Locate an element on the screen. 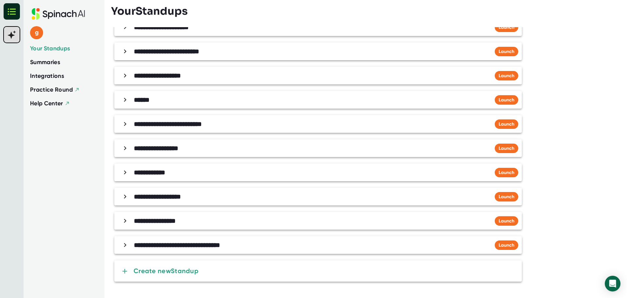  span: g is located at coordinates (37, 33).